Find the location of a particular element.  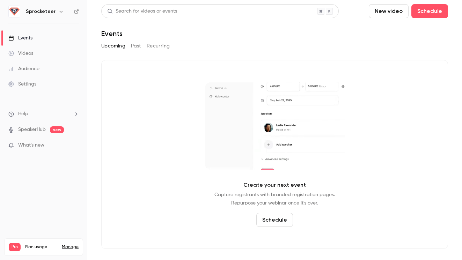

span: Help is located at coordinates (23, 114).